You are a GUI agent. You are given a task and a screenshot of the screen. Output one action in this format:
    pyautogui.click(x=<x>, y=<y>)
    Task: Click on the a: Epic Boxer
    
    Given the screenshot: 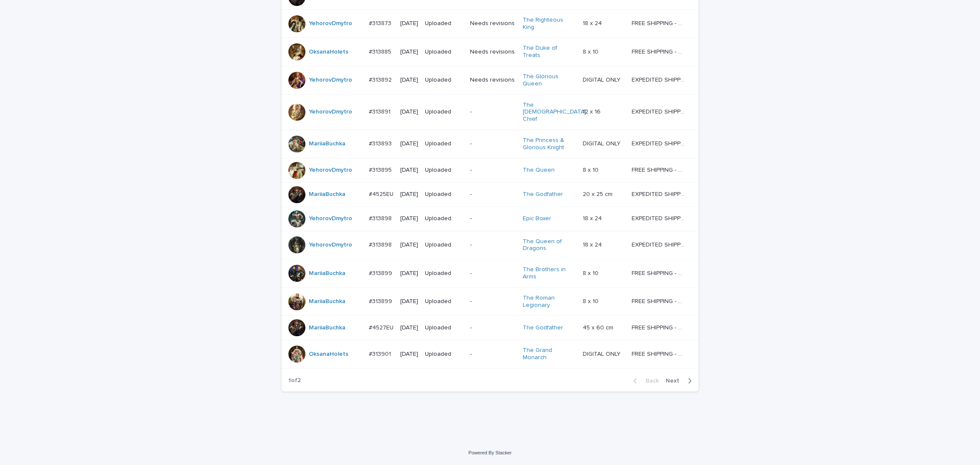 What is the action you would take?
    pyautogui.click(x=536, y=218)
    